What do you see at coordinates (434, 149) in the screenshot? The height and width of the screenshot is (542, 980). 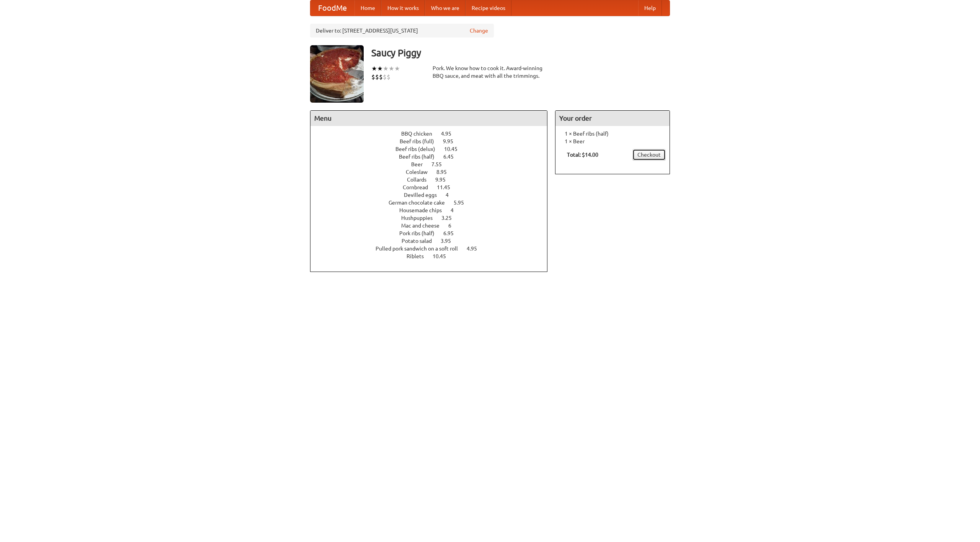 I see `a: Beef ribs (delux) 10.45` at bounding box center [434, 149].